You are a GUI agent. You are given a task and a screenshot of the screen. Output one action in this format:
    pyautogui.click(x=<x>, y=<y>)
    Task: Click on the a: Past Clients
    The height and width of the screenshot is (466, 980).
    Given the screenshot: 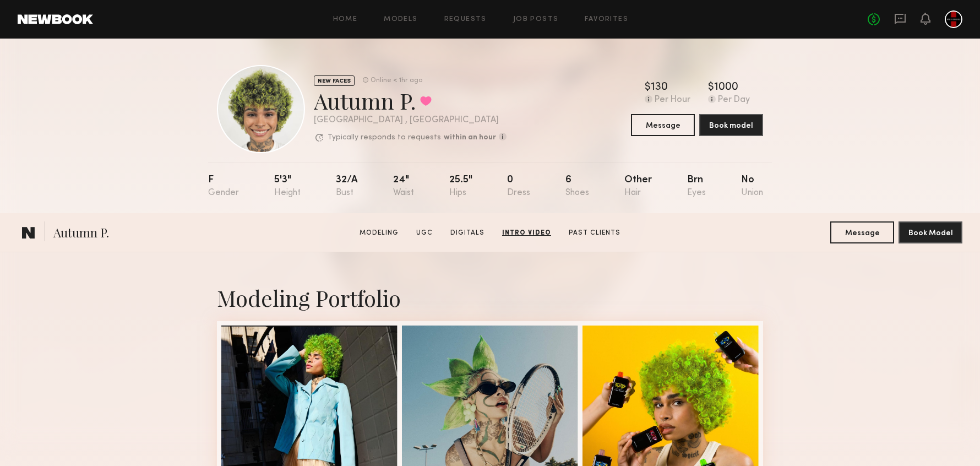 What is the action you would take?
    pyautogui.click(x=595, y=233)
    